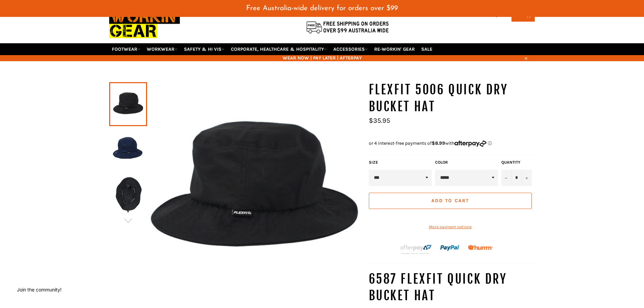 The width and height of the screenshot is (644, 308). Describe the element at coordinates (450, 248) in the screenshot. I see `img: paypal.png` at that location.